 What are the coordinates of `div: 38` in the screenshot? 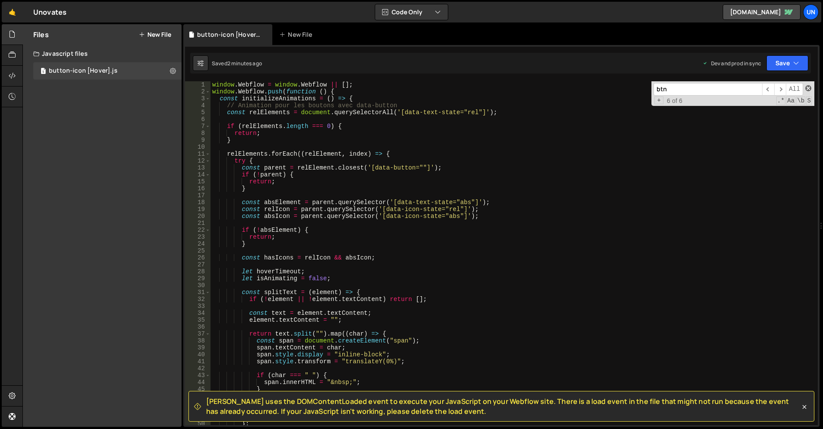 It's located at (198, 341).